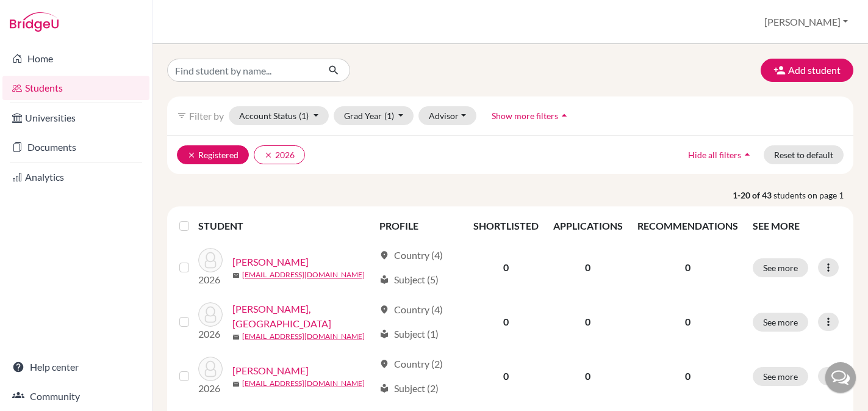  Describe the element at coordinates (76, 118) in the screenshot. I see `a: Universities` at that location.